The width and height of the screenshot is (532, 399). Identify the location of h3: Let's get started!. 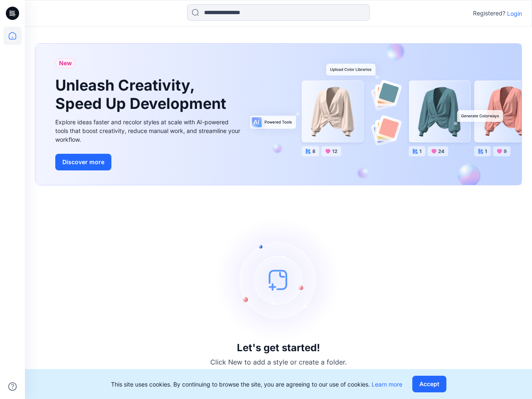
(278, 348).